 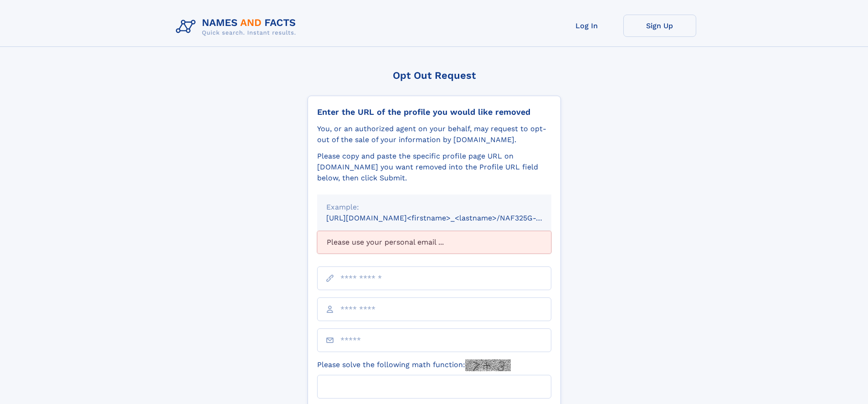 What do you see at coordinates (413, 365) in the screenshot?
I see `label: Please solve the following math function:` at bounding box center [413, 365].